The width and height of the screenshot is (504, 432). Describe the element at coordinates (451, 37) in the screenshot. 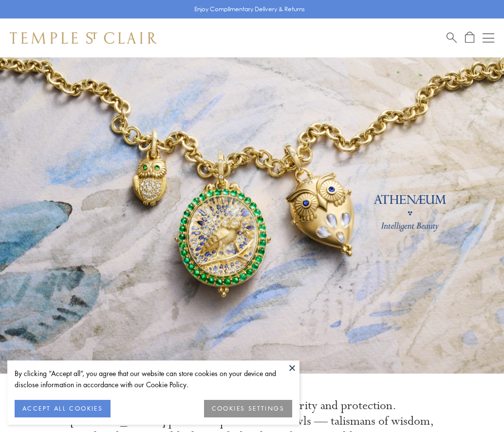

I see `a: Search` at that location.